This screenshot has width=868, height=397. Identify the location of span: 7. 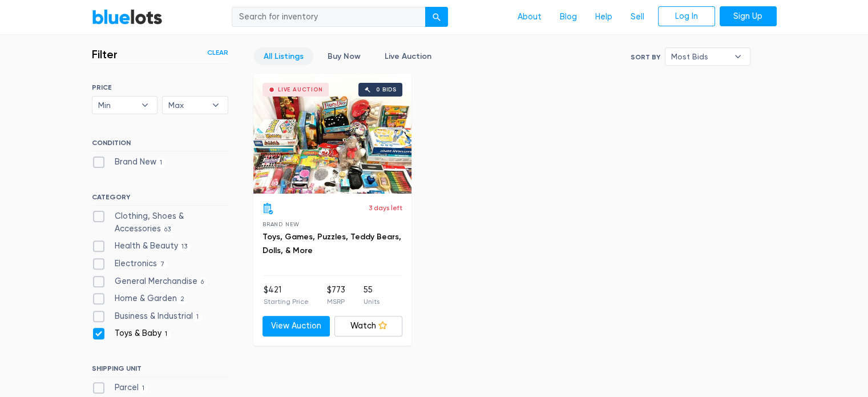
(163, 265).